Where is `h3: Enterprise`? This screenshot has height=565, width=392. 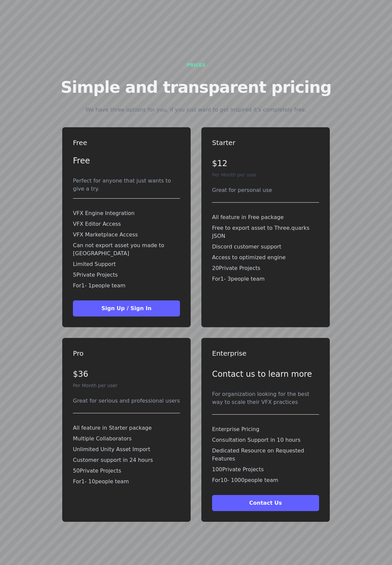
h3: Enterprise is located at coordinates (266, 353).